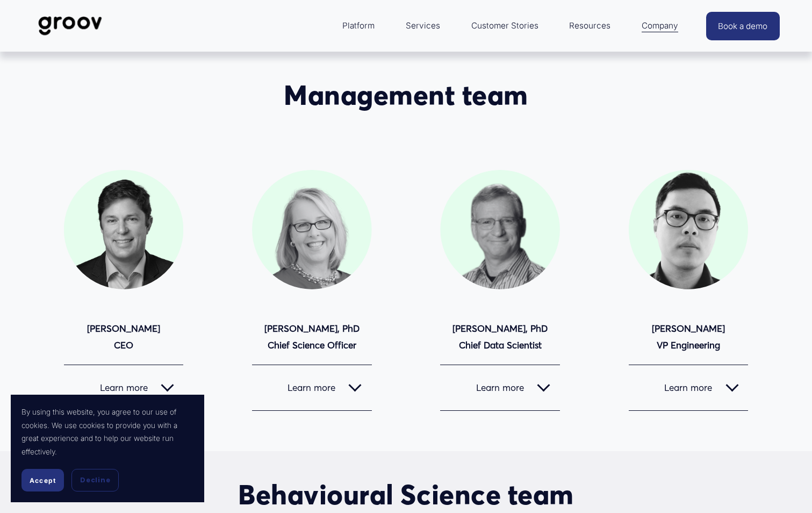 The width and height of the screenshot is (812, 513). I want to click on img: Groov | Workplace Science Platform | Unlock Performance | Drive Results, so click(70, 26).